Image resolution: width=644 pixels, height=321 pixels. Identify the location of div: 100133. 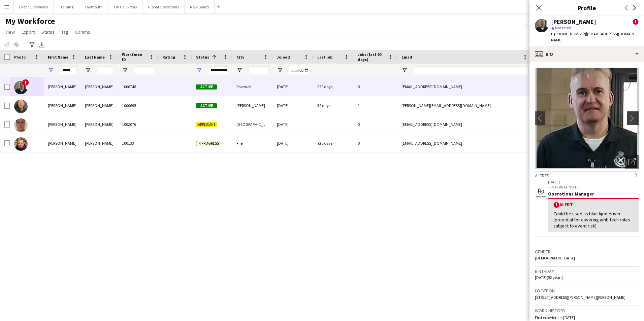
(138, 143).